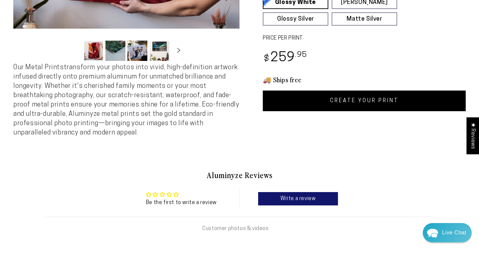 The width and height of the screenshot is (479, 259). What do you see at coordinates (159, 51) in the screenshot?
I see `button: Load image 4 in gallery view` at bounding box center [159, 51].